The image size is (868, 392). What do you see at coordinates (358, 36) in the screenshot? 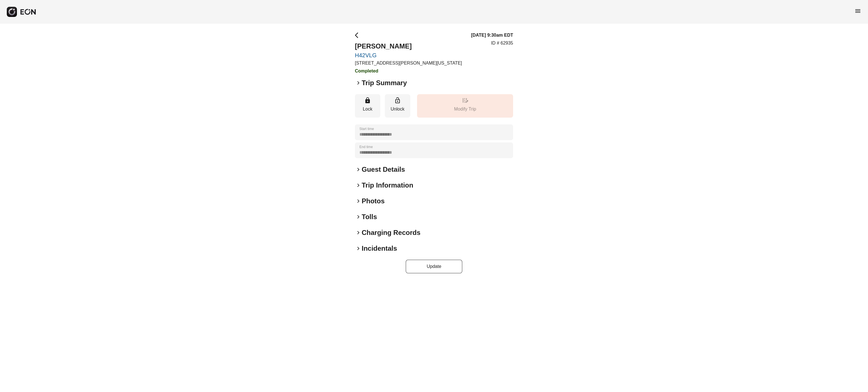
I see `span: arrow_back_ios` at bounding box center [358, 36].